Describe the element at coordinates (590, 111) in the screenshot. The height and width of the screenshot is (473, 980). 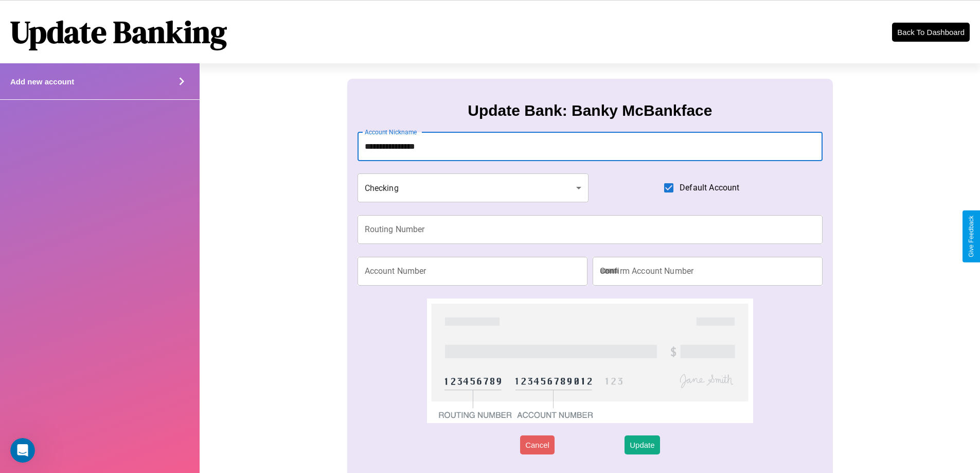
I see `h3: Update Bank: Banky McBankface` at that location.